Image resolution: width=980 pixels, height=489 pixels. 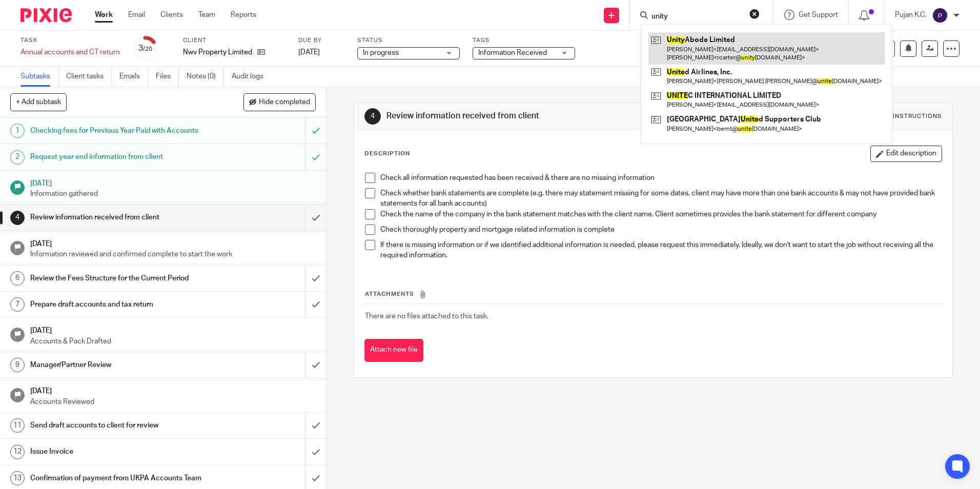 What do you see at coordinates (118, 426) in the screenshot?
I see `h1: Send draft accounts to client for review` at bounding box center [118, 426].